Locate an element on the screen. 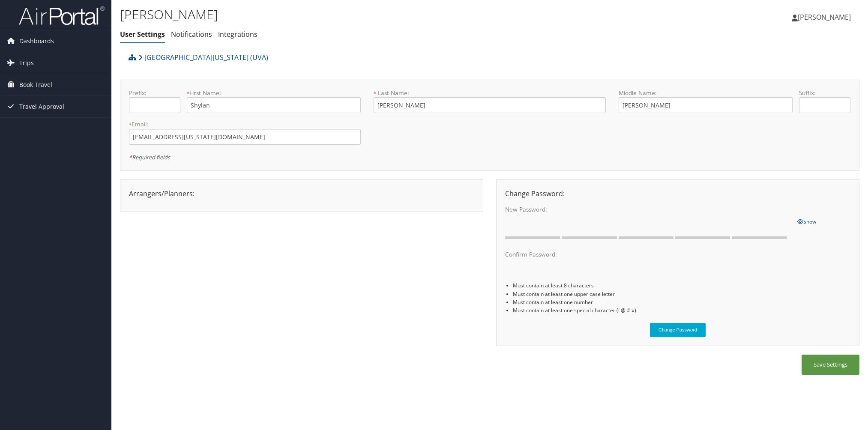 The height and width of the screenshot is (430, 868). div: Arrangers/Planners: is located at coordinates (302, 193).